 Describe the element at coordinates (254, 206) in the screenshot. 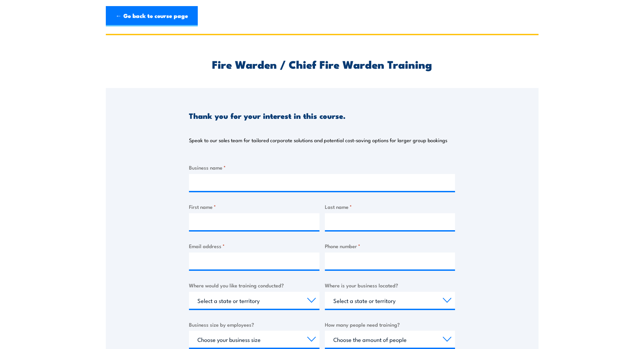

I see `label: First name` at that location.